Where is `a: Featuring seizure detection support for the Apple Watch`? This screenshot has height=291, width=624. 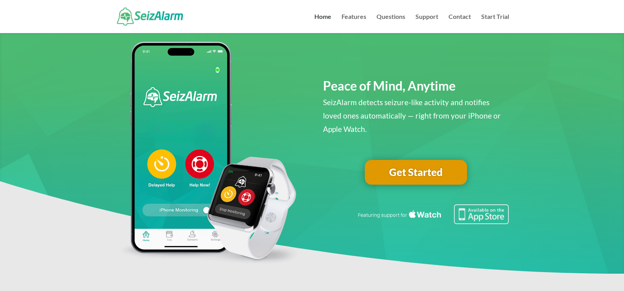 a: Featuring seizure detection support for the Apple Watch is located at coordinates (433, 221).